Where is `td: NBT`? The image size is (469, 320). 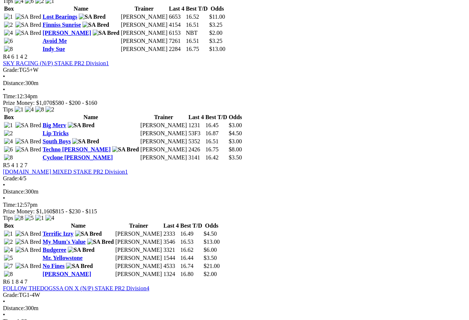 td: NBT is located at coordinates (197, 33).